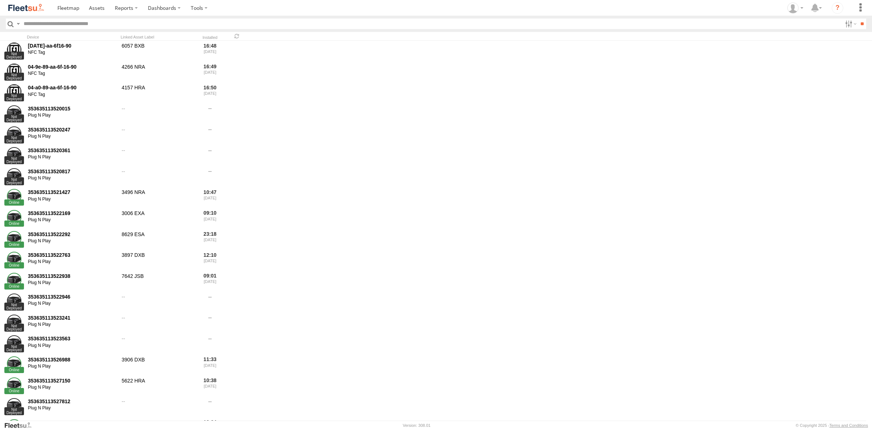 The height and width of the screenshot is (429, 872). Describe the element at coordinates (72, 339) in the screenshot. I see `div: 353635113523563` at that location.